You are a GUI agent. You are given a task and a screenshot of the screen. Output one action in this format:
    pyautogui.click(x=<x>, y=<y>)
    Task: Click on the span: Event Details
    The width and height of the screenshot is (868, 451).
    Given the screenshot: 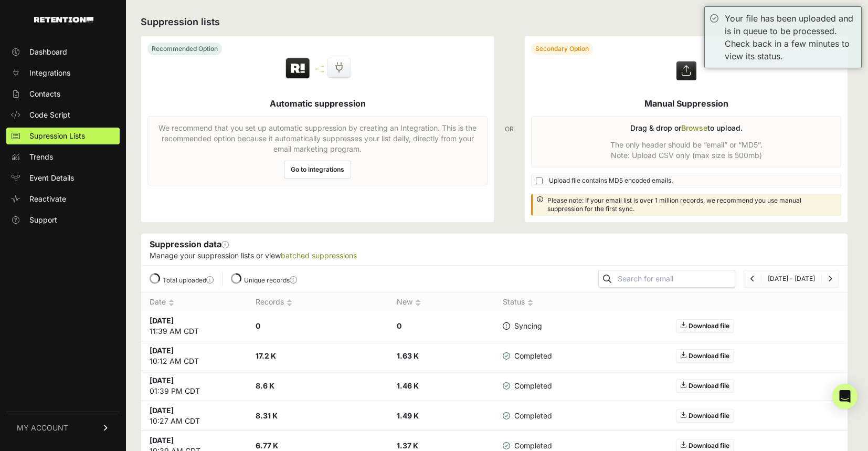 What is the action you would take?
    pyautogui.click(x=52, y=178)
    